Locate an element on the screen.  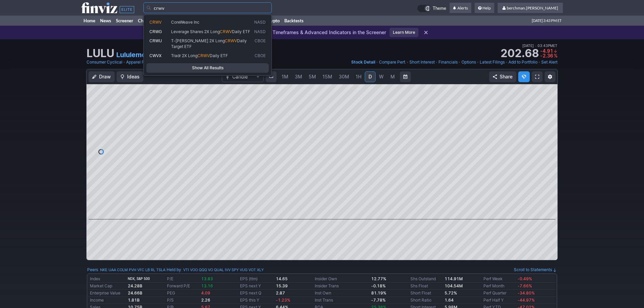
a: PVH is located at coordinates (132, 270).